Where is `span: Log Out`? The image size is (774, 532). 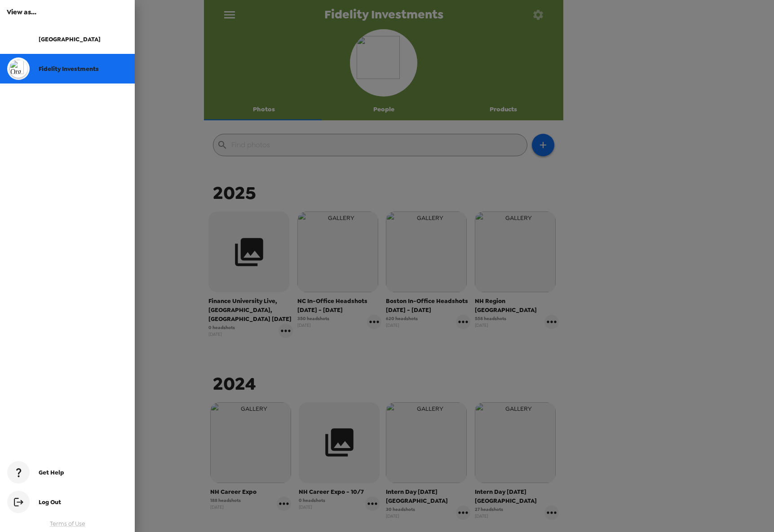 span: Log Out is located at coordinates (50, 502).